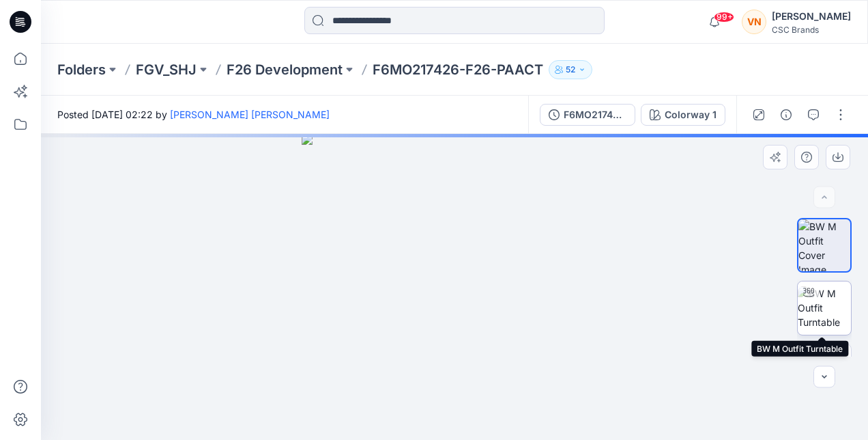  Describe the element at coordinates (825, 245) in the screenshot. I see `img: BW M Outfit Cover Image NRM` at that location.